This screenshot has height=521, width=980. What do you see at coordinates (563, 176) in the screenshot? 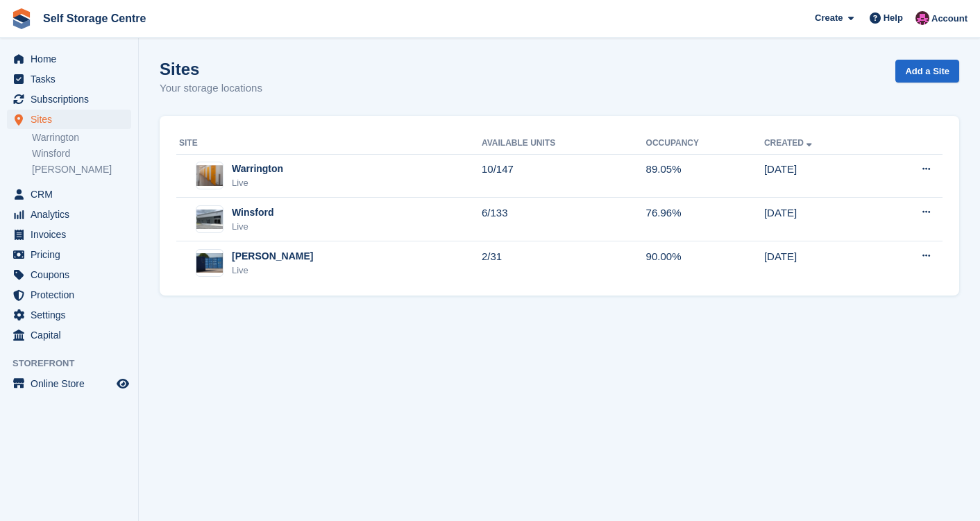
I see `td: 10/147` at bounding box center [563, 176].